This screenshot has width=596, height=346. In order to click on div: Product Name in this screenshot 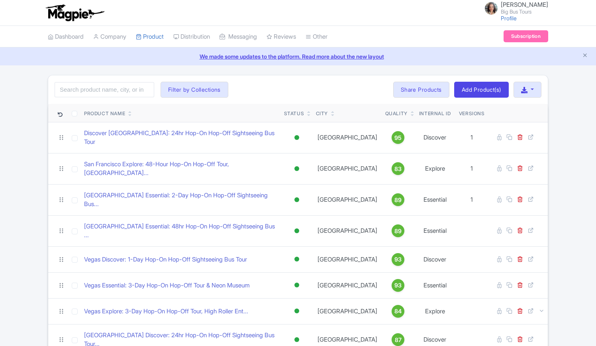, I will do `click(104, 114)`.